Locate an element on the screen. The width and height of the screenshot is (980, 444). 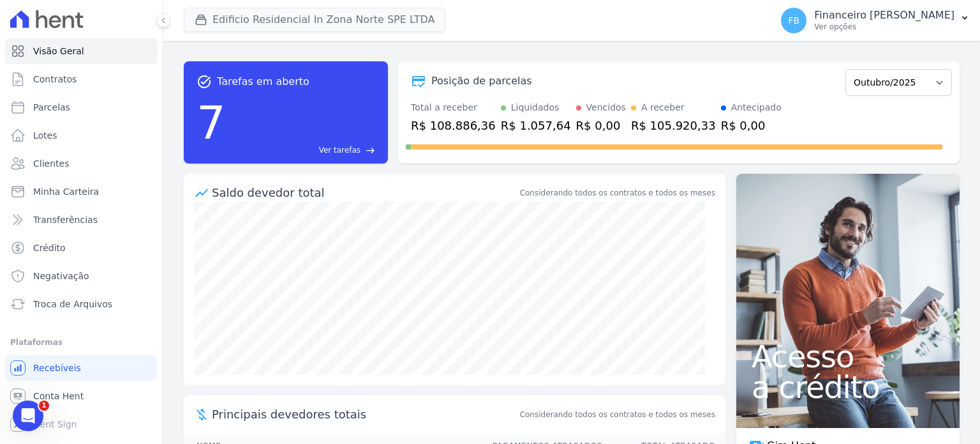
div: 7 is located at coordinates (212, 122).